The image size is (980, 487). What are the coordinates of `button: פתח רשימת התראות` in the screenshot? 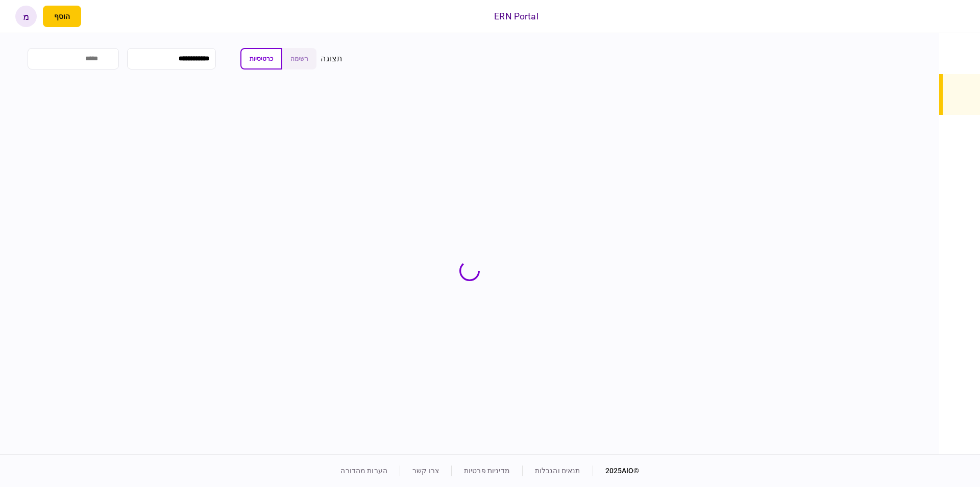 It's located at (98, 16).